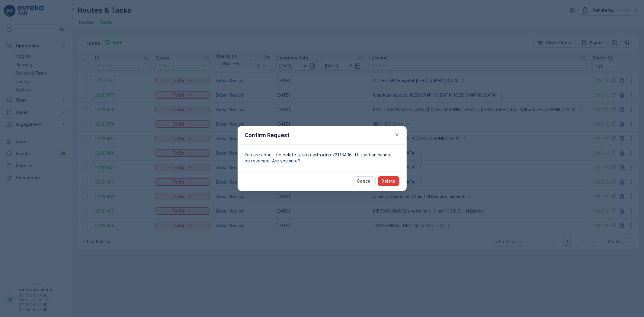 This screenshot has height=317, width=644. What do you see at coordinates (365, 181) in the screenshot?
I see `p: Cancel` at bounding box center [365, 181].